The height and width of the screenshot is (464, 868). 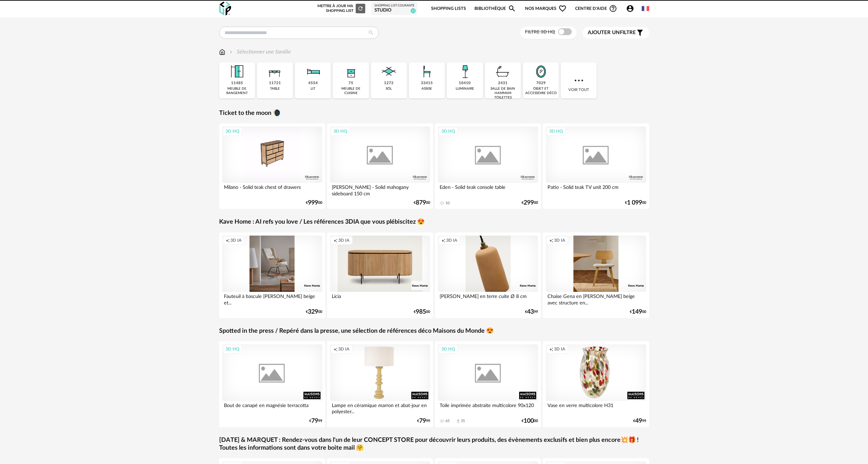 What do you see at coordinates (427, 83) in the screenshot?
I see `div: 33415` at bounding box center [427, 83].